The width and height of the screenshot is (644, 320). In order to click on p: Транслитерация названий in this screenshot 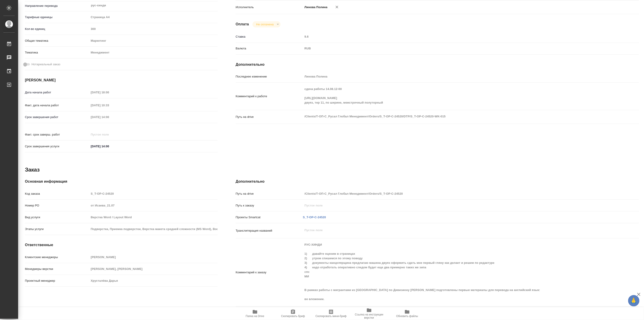, I will do `click(269, 231)`.